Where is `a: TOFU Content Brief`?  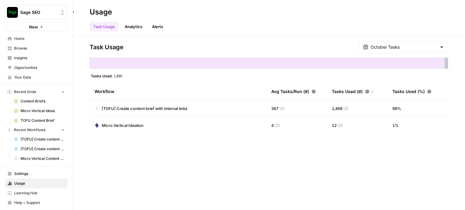
a: TOFU Content Brief is located at coordinates (39, 121).